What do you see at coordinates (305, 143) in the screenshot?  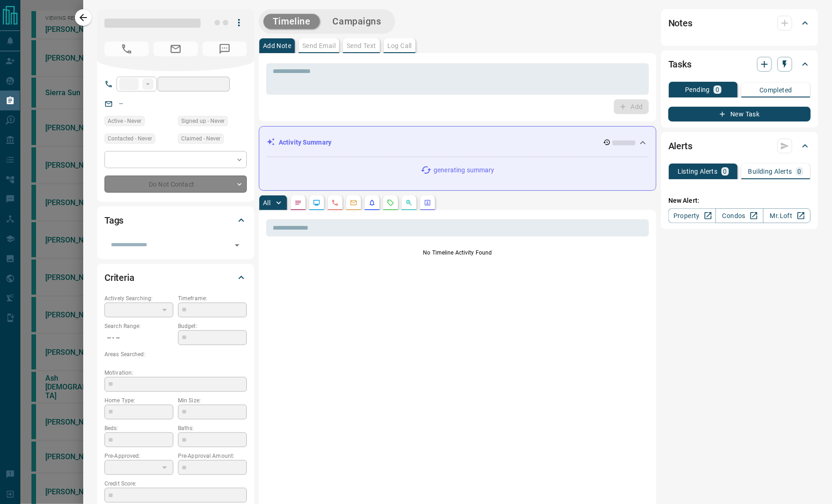 I see `p: Activity Summary` at bounding box center [305, 143].